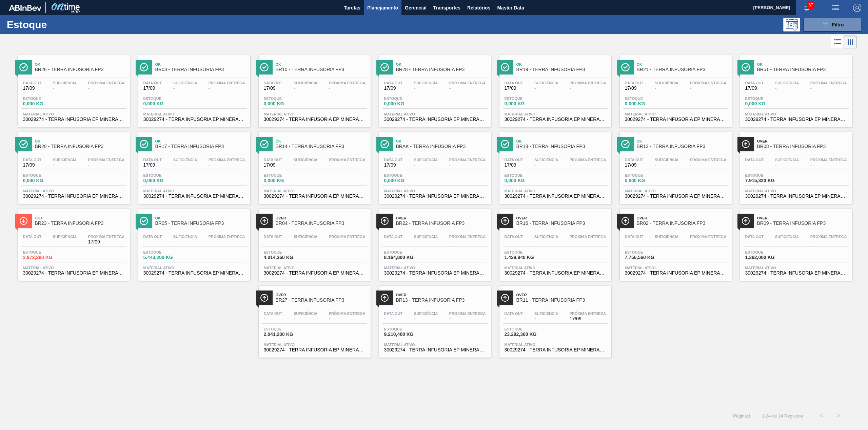  I want to click on span: BR17 - TERRA INFUSORIA FP3, so click(201, 146).